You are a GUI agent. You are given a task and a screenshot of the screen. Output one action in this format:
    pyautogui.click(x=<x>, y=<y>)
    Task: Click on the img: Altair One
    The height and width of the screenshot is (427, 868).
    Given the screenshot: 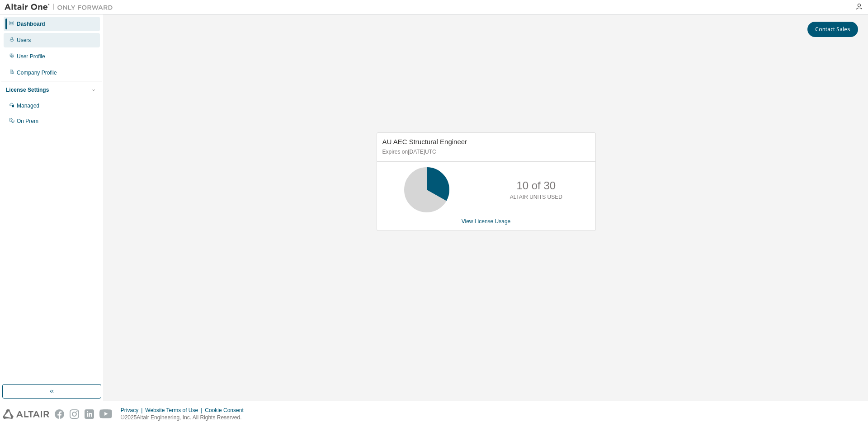 What is the action you would take?
    pyautogui.click(x=61, y=8)
    